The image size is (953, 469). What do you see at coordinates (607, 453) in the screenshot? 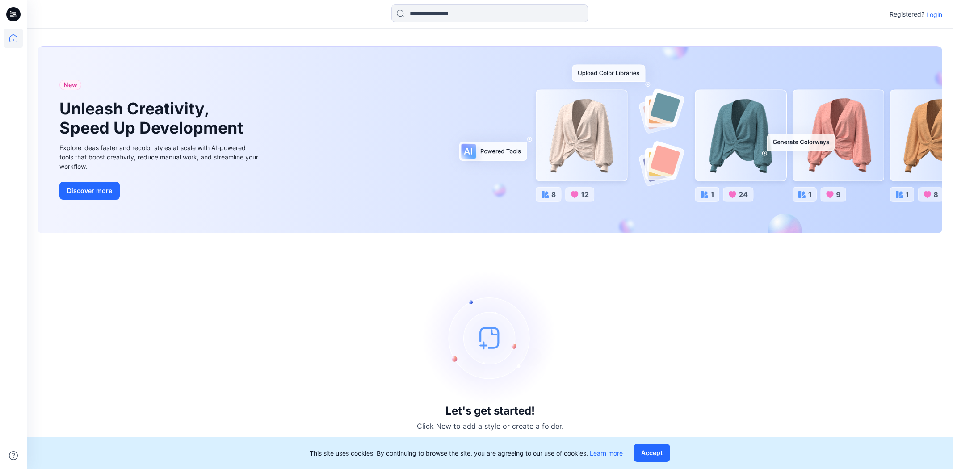
I see `a: Learn more` at bounding box center [607, 453].